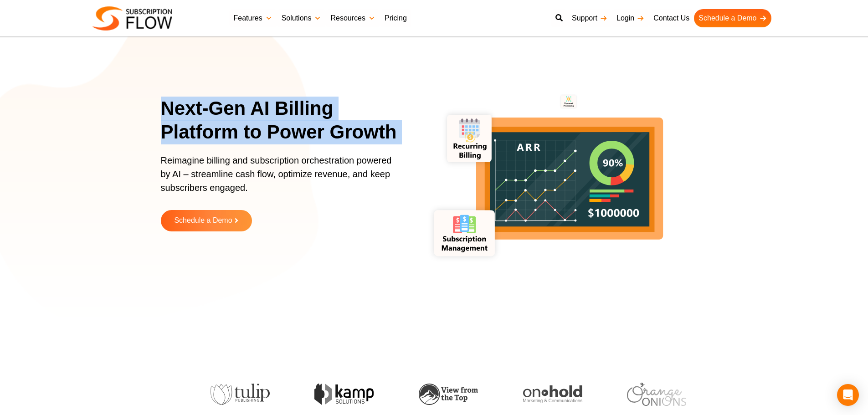 The width and height of the screenshot is (868, 415). What do you see at coordinates (279, 179) in the screenshot?
I see `p: Reimagine billing and subscription orchestration powered by AI – streamline cash flow, optimize r...` at bounding box center [279, 179].